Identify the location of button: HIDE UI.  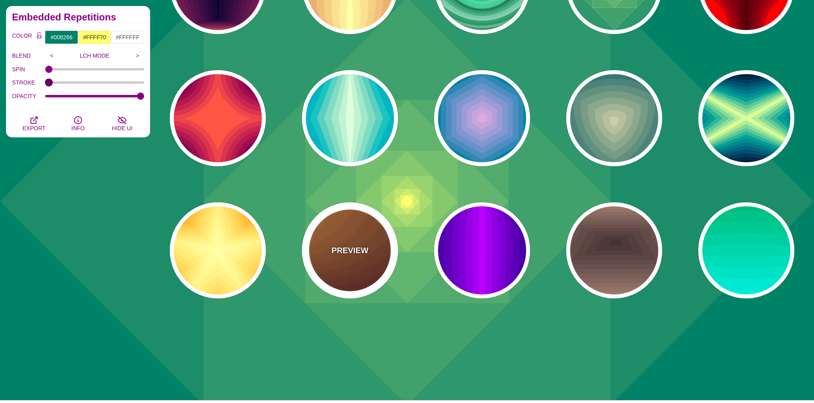
(122, 123).